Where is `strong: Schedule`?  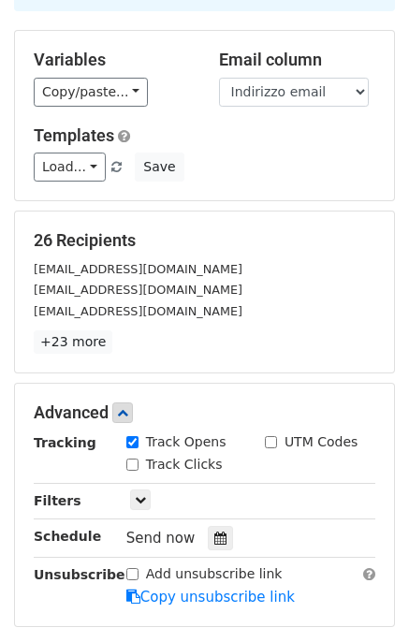 strong: Schedule is located at coordinates (67, 536).